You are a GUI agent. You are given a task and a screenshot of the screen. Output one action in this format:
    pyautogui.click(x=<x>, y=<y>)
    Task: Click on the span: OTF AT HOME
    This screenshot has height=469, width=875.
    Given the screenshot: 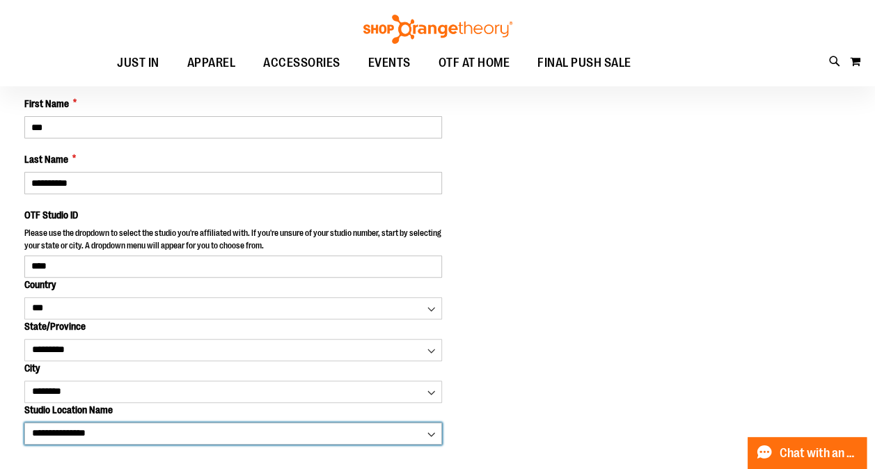 What is the action you would take?
    pyautogui.click(x=474, y=63)
    